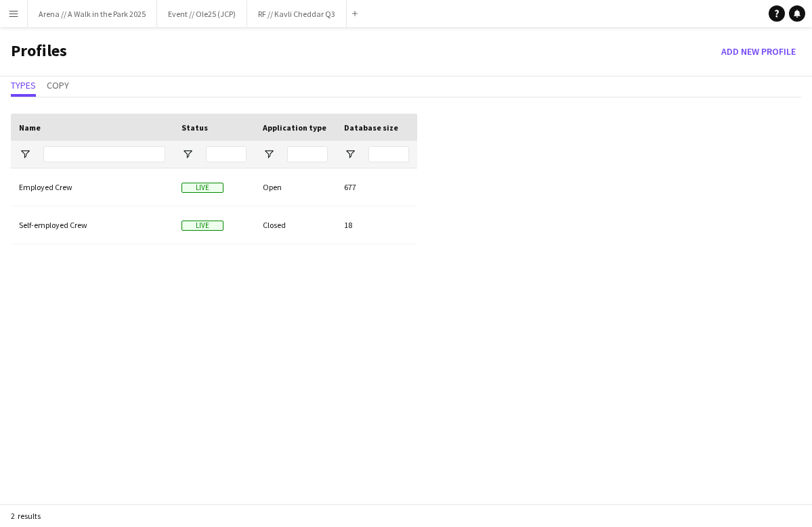  Describe the element at coordinates (104, 155) in the screenshot. I see `input: Name Filter Input` at that location.